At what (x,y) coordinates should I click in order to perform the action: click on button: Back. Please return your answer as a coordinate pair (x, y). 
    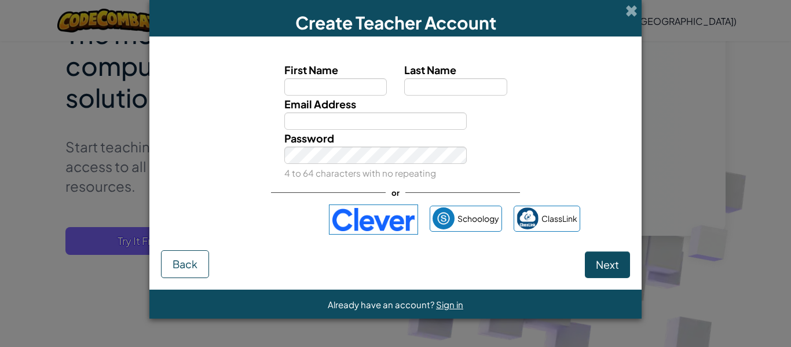
    Looking at the image, I should click on (185, 264).